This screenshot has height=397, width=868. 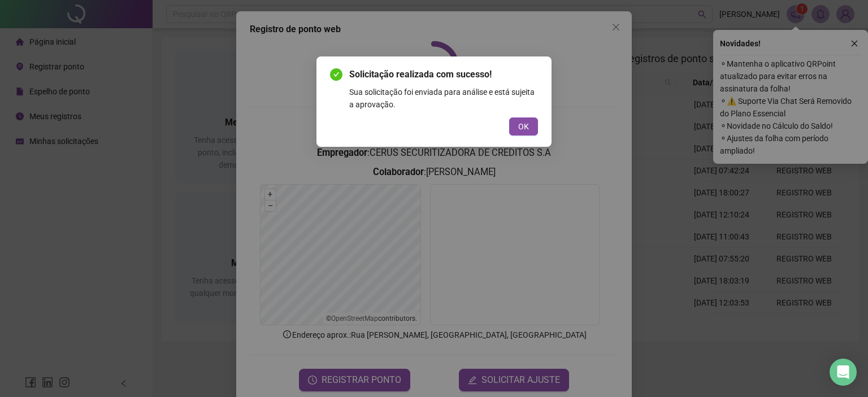 What do you see at coordinates (843, 372) in the screenshot?
I see `div: Open Intercom Messenger` at bounding box center [843, 372].